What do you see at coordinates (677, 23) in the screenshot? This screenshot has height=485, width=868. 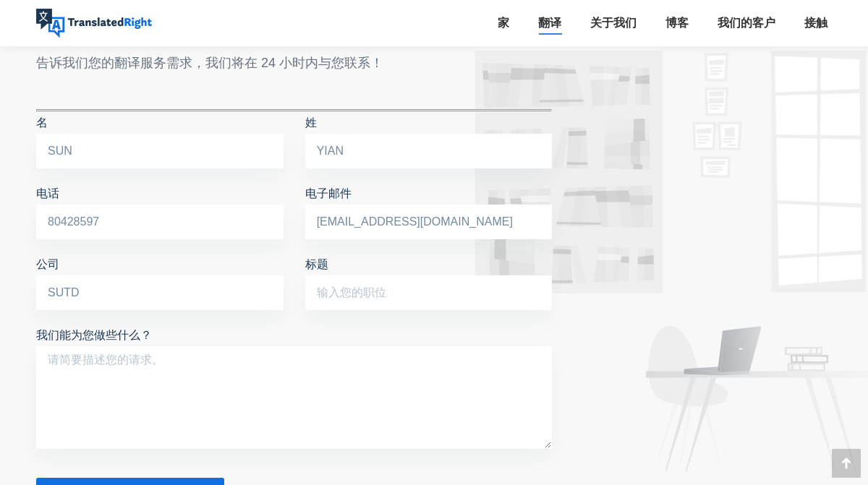 I see `font: 博客` at bounding box center [677, 23].